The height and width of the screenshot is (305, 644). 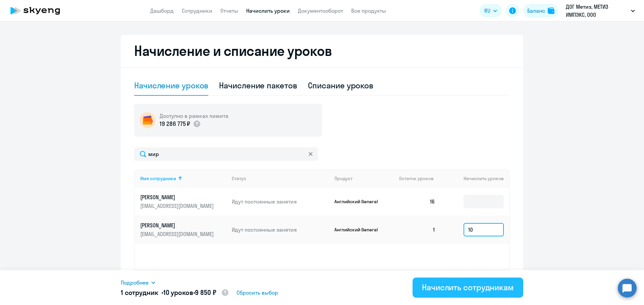 I want to click on span: Подробнее, so click(x=135, y=283).